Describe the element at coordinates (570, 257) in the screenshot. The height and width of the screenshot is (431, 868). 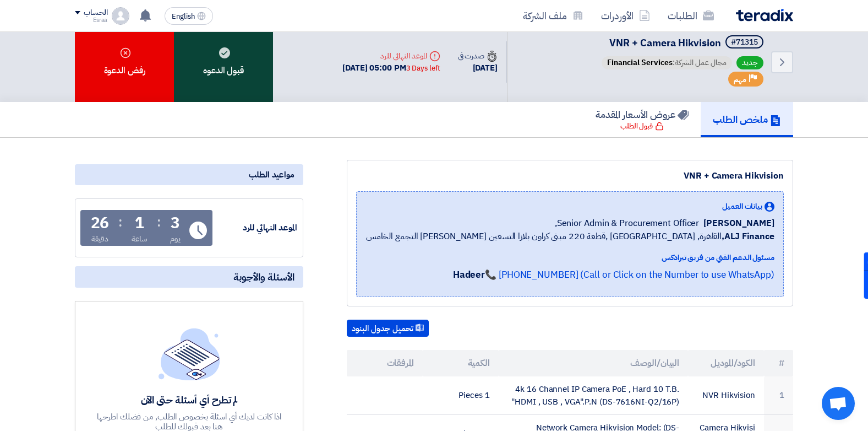
I see `div: مسئول الدعم الفني من فريق تيرادكس` at that location.